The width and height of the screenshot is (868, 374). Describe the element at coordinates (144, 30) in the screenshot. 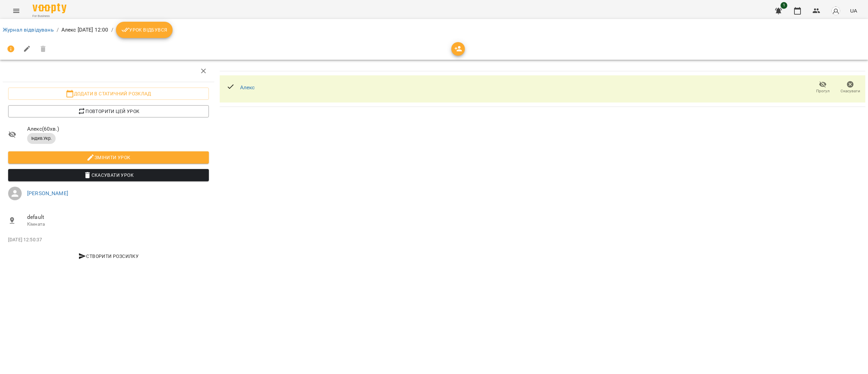

I see `button: Урок відбувся` at that location.